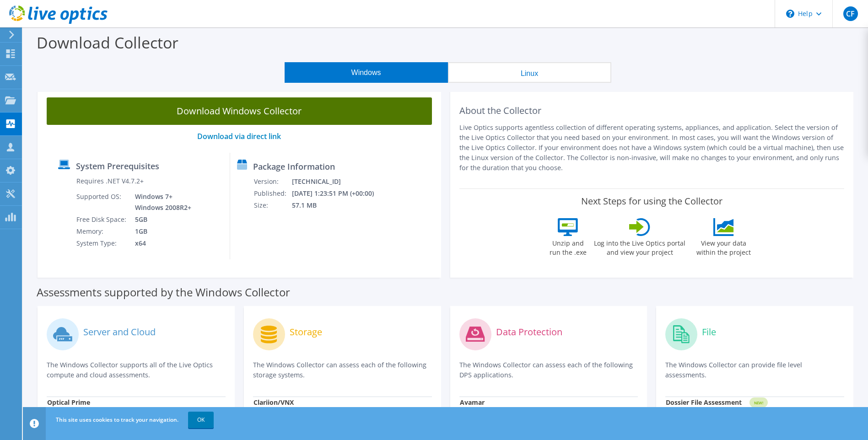  Describe the element at coordinates (272, 206) in the screenshot. I see `td: Size:` at that location.